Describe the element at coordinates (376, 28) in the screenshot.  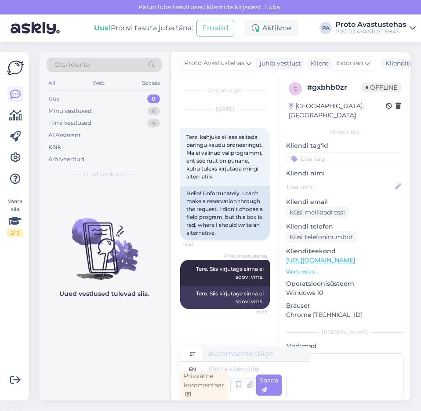
I see `a: Proto AvastustehasPROTO AVASTUSTEHAS` at that location.